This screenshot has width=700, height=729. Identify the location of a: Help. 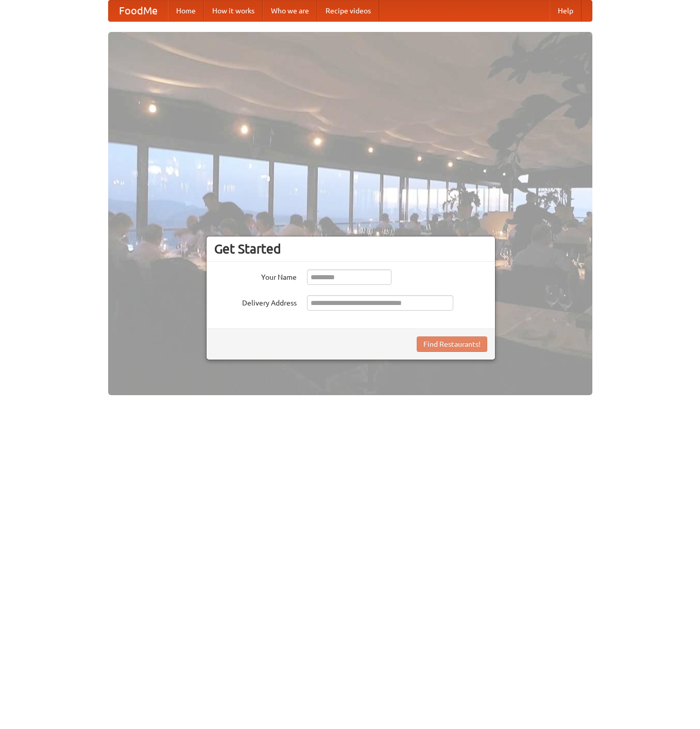
(565, 10).